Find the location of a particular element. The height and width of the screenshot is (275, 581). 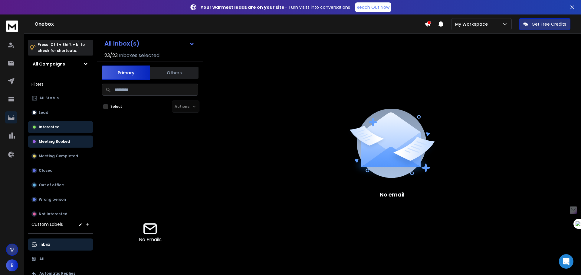

strong: Your warmest leads are on your site is located at coordinates (242, 7).